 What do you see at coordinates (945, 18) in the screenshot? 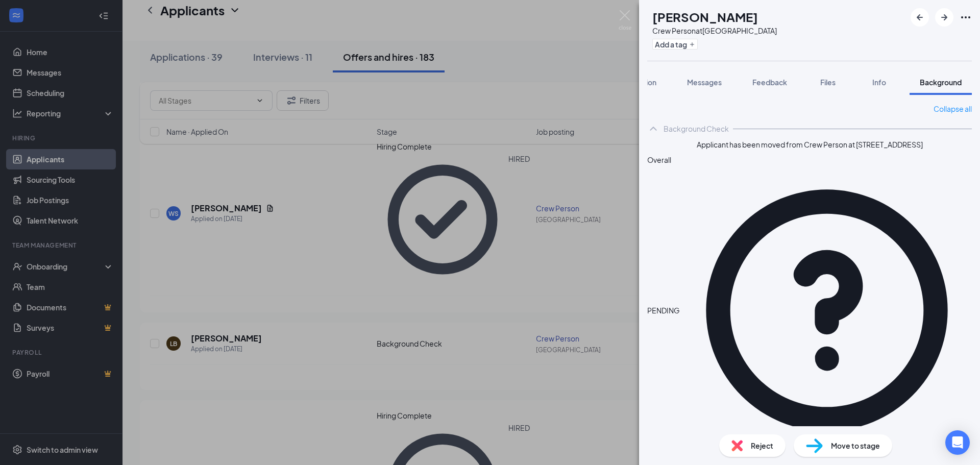
I see `svg: ArrowRight` at bounding box center [945, 18].